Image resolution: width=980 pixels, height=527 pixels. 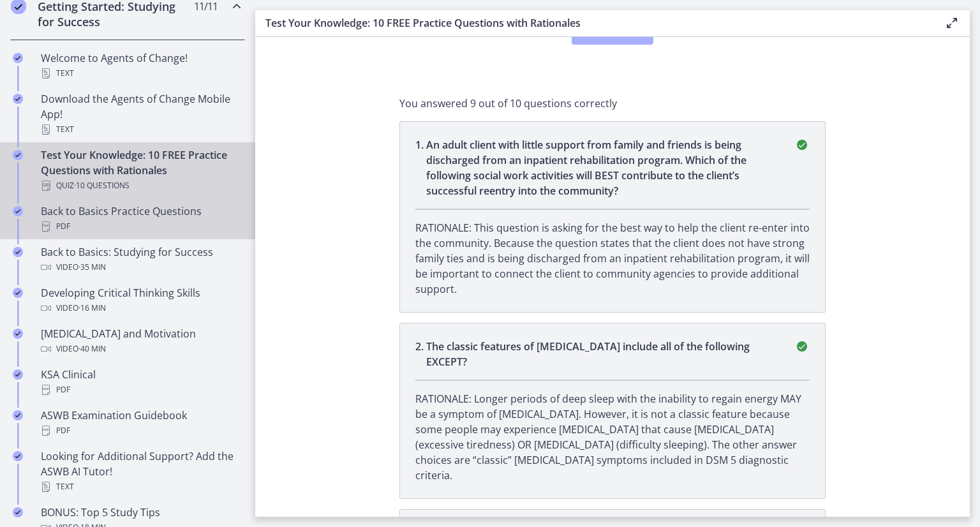 What do you see at coordinates (140, 301) in the screenshot?
I see `div: Developing Critical Thinking Skills` at bounding box center [140, 301].